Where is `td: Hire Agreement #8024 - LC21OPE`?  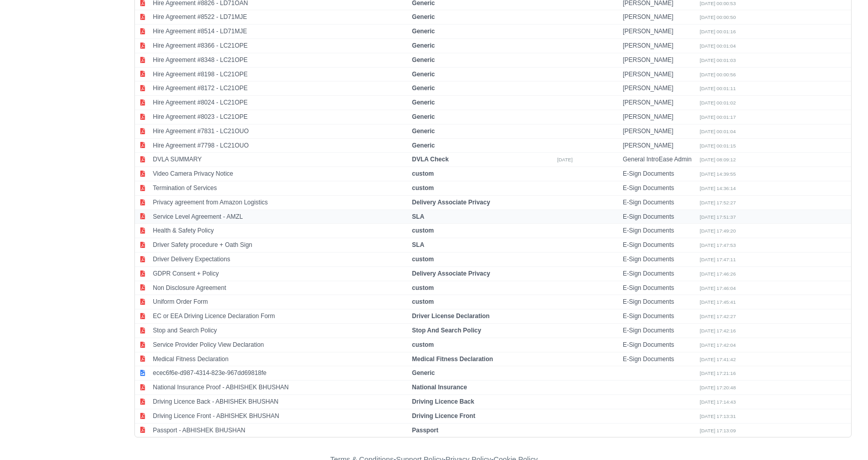
td: Hire Agreement #8024 - LC21OPE is located at coordinates (279, 103).